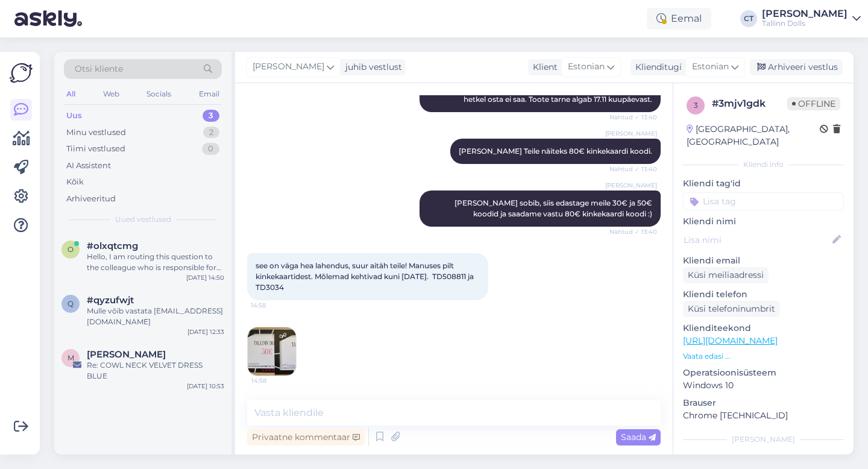 Image resolution: width=868 pixels, height=469 pixels. Describe the element at coordinates (96, 149) in the screenshot. I see `div: Tiimi vestlused` at that location.